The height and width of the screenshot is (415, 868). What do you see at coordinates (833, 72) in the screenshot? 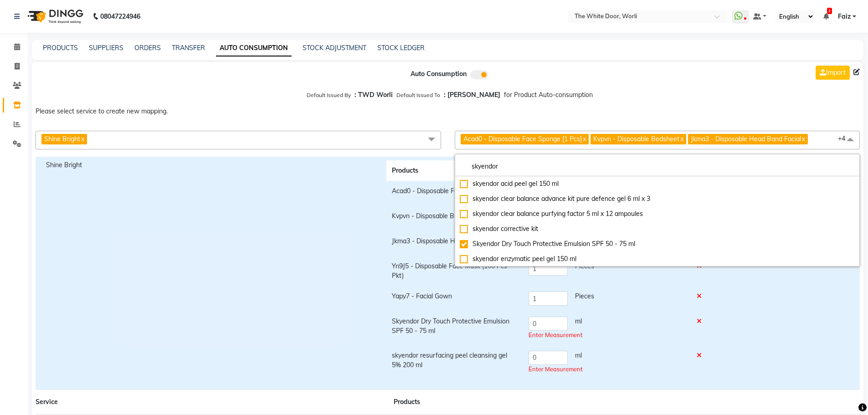
I see `a: Import` at bounding box center [833, 72].